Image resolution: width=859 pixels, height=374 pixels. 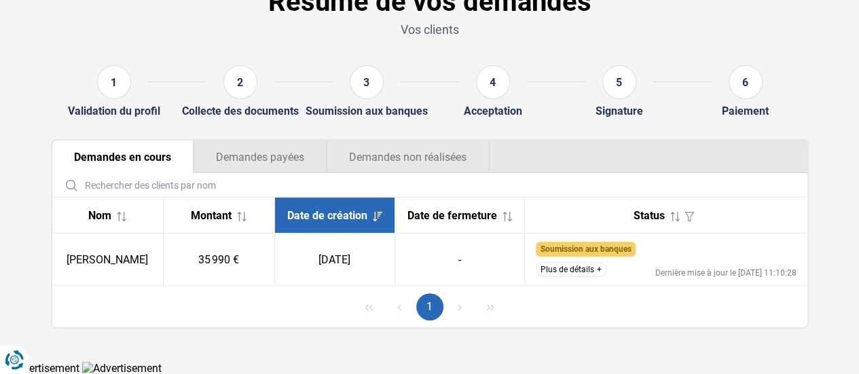 What do you see at coordinates (219, 259) in the screenshot?
I see `td: 35 990 €` at bounding box center [219, 259].